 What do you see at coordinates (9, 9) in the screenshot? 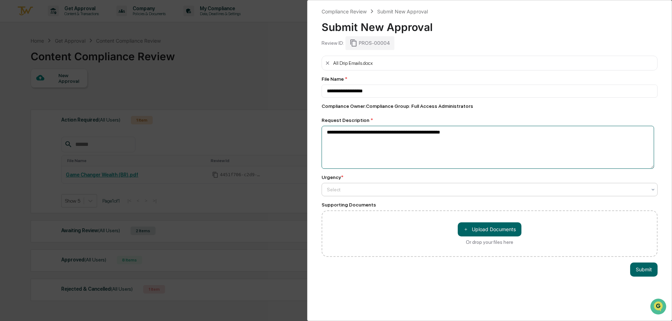
I see `img: f2157a4c-a0d3-4daa-907e-bb6f0de503a5-1751232295721` at bounding box center [9, 9].